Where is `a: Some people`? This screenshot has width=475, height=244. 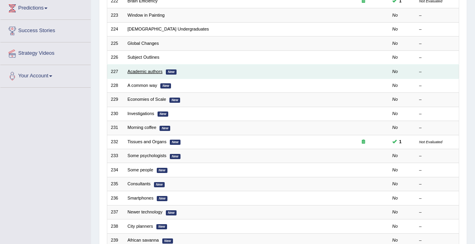
a: Some people is located at coordinates (140, 170).